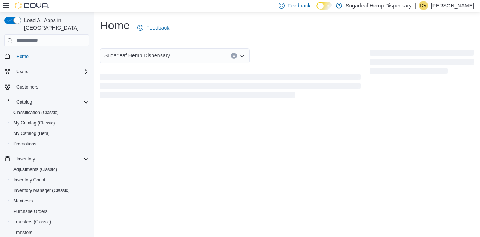 The height and width of the screenshot is (237, 480). What do you see at coordinates (23, 57) in the screenshot?
I see `a: Home` at bounding box center [23, 57].